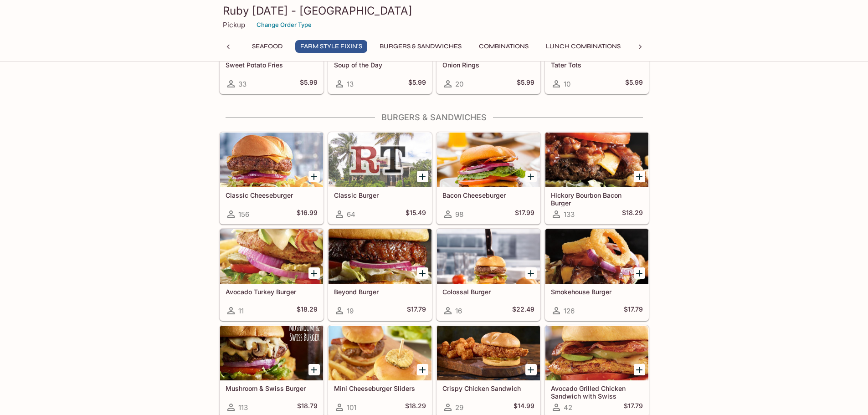 The image size is (868, 415). Describe the element at coordinates (331, 46) in the screenshot. I see `button: Farm Style Fixin's` at that location.